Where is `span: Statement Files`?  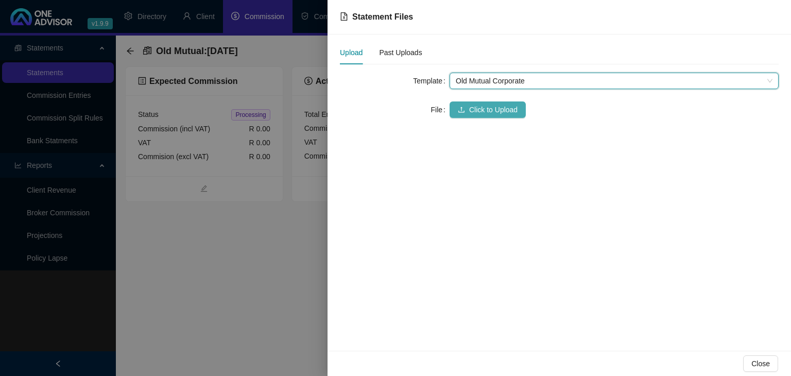 span: Statement Files is located at coordinates (383, 16).